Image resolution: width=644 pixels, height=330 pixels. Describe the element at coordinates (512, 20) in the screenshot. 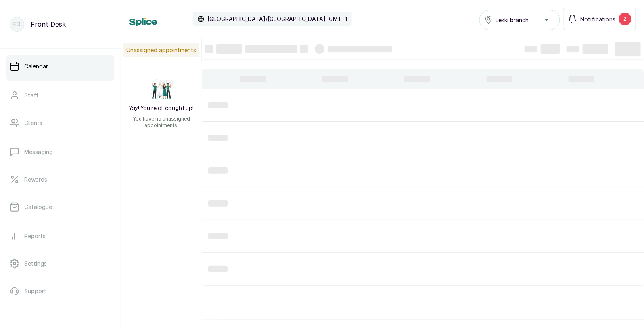

I see `span: Lekki branch` at that location.